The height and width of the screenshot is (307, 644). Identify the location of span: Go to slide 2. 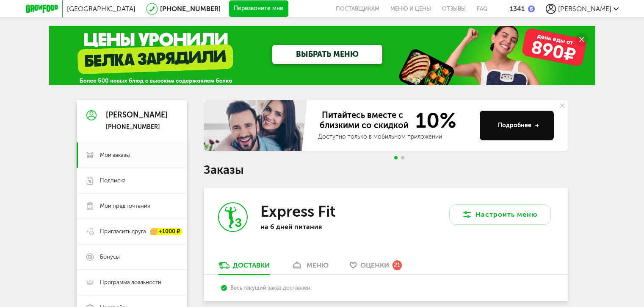
(403, 158).